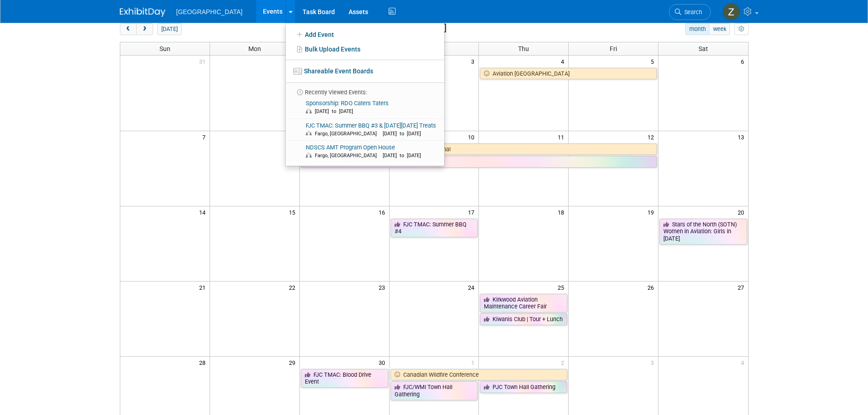 The height and width of the screenshot is (415, 868). What do you see at coordinates (613, 48) in the screenshot?
I see `span: Fri` at bounding box center [613, 48].